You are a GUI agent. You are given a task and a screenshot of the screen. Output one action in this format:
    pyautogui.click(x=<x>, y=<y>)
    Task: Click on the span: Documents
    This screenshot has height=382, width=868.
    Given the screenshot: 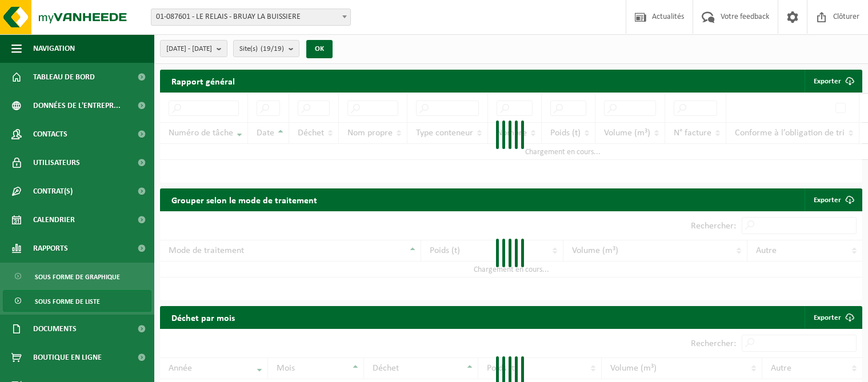 What is the action you would take?
    pyautogui.click(x=55, y=329)
    